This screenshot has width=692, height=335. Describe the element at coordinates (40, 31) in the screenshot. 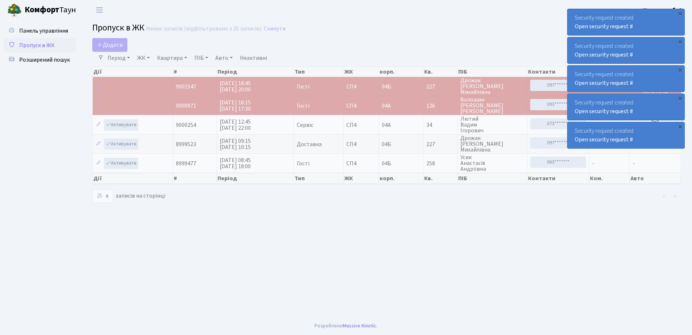

I see `a: Панель управління` at that location.